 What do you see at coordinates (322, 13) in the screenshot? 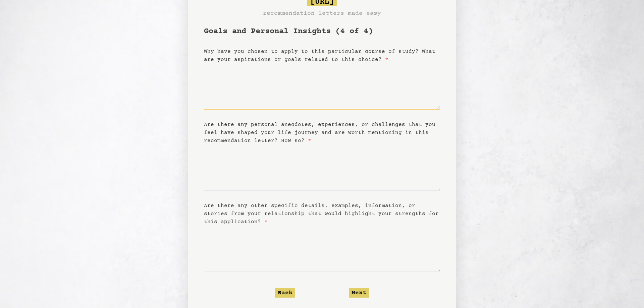
I see `h3: recommendation letters made easy` at bounding box center [322, 13].